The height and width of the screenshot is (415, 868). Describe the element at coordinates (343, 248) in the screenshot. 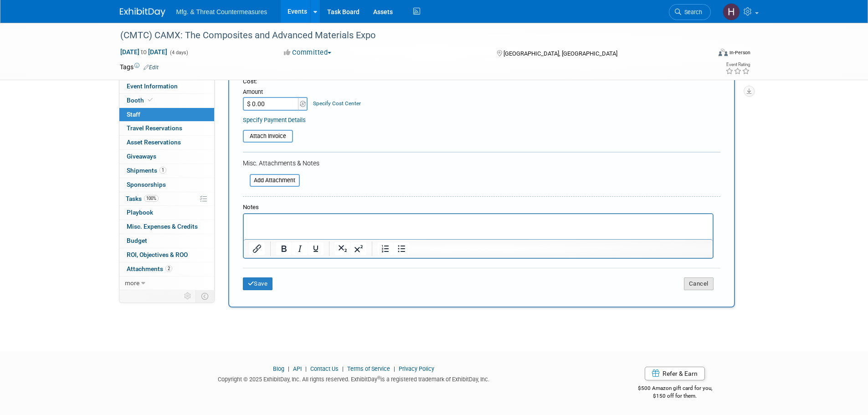

I see `button: Subscript` at that location.